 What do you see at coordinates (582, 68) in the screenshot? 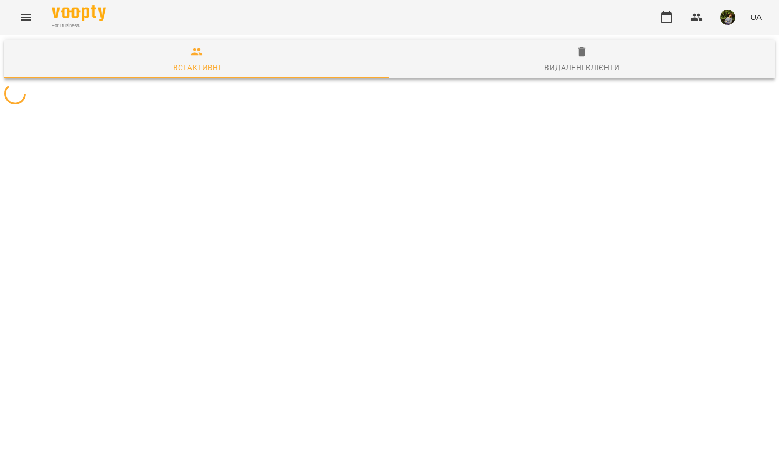
I see `div: Видалені клієнти` at bounding box center [582, 68].